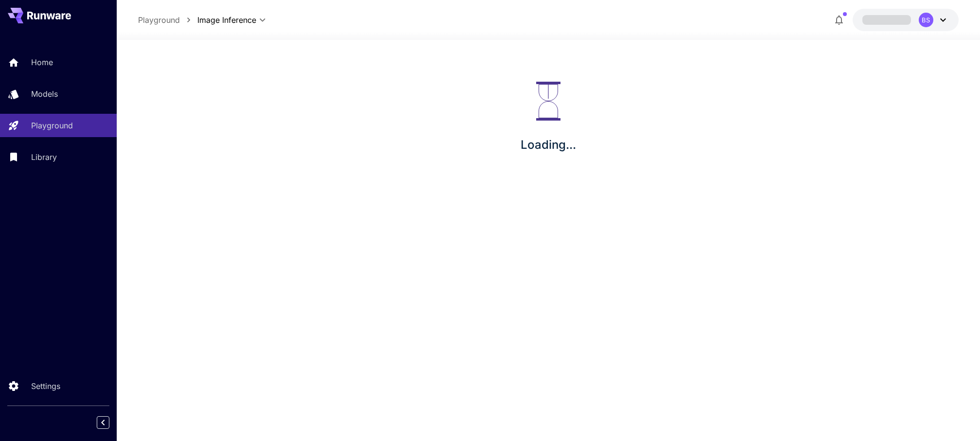 The image size is (980, 441). Describe the element at coordinates (42, 62) in the screenshot. I see `p: Home` at that location.